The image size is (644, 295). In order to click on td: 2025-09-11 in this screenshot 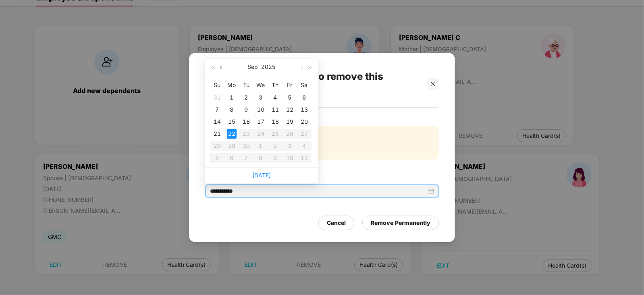, I will do `click(275, 110)`.